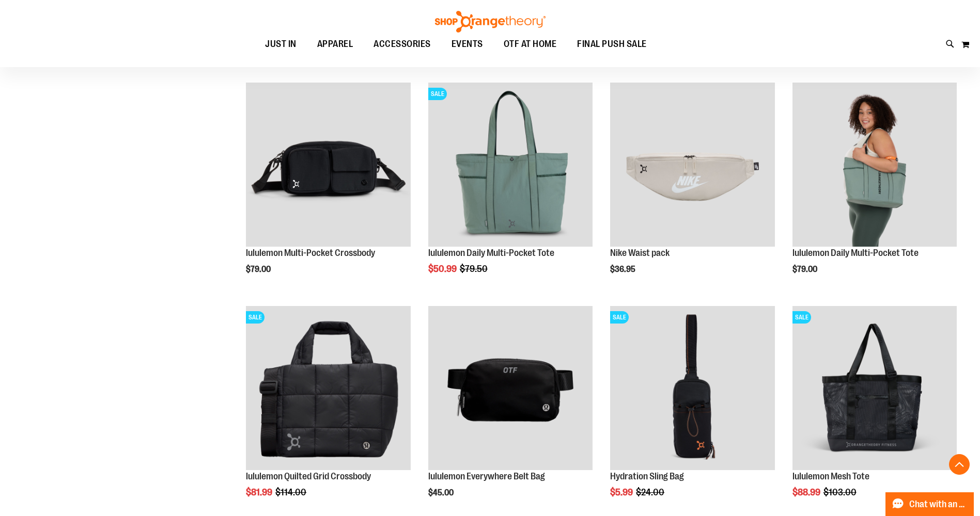  What do you see at coordinates (260, 493) in the screenshot?
I see `span: $81.99` at bounding box center [260, 493].